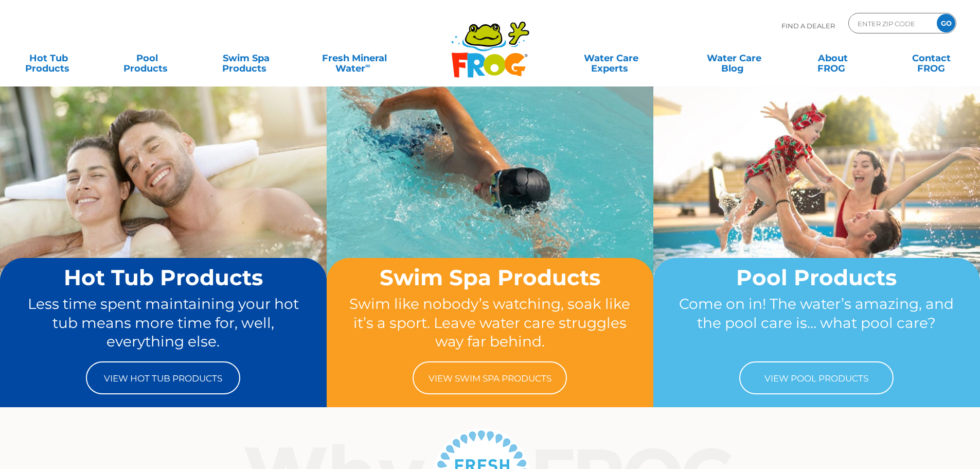 This screenshot has height=469, width=980. Describe the element at coordinates (490, 378) in the screenshot. I see `a: View Swim Spa Products` at that location.